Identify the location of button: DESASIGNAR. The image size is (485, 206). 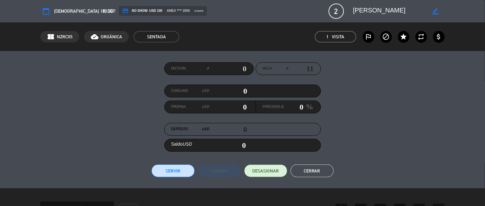
(266, 171).